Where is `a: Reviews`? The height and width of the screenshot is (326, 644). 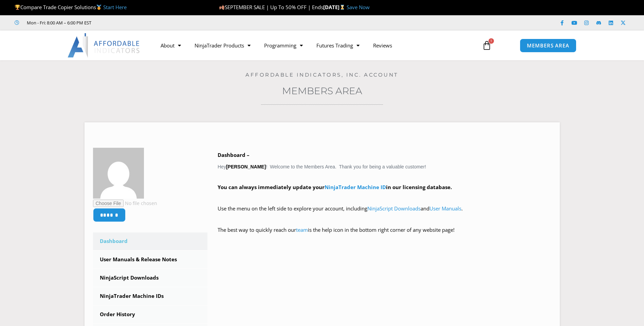 a: Reviews is located at coordinates (383, 46).